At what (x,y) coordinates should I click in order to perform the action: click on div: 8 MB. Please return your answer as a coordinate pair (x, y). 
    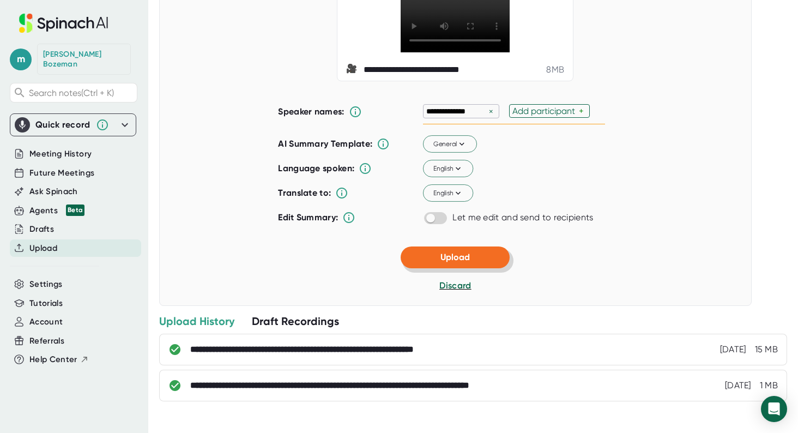
    Looking at the image, I should click on (555, 70).